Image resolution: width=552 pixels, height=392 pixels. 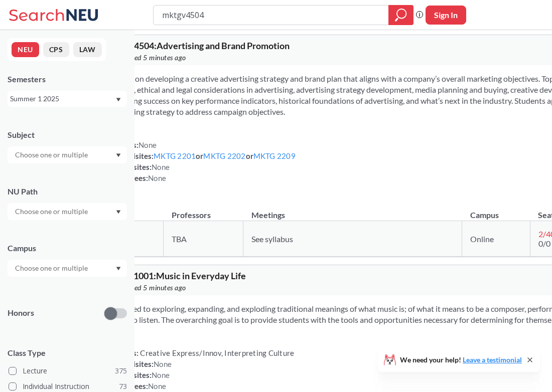 I want to click on div: NUPaths: Prerequisites: or or Corequisites: Course fees:, so click(x=200, y=161).